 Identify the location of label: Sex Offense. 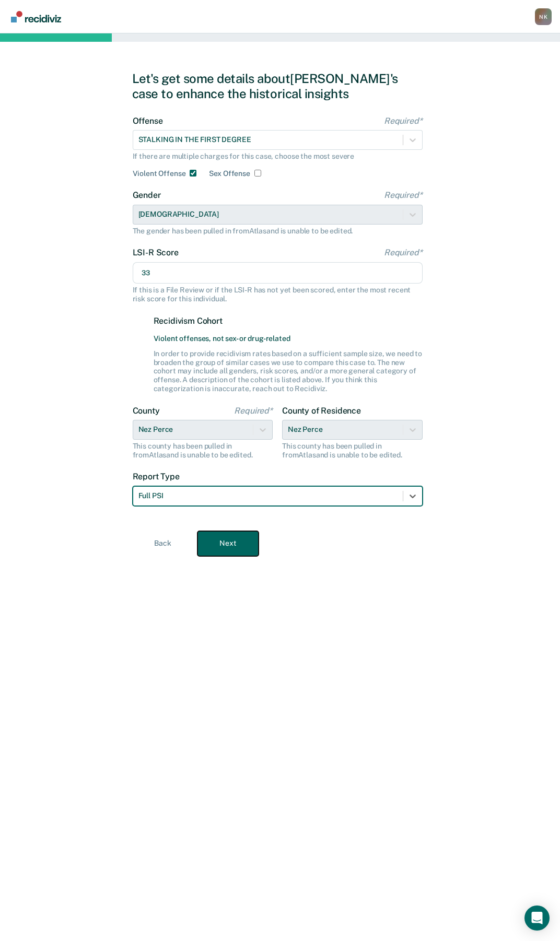
(229, 174).